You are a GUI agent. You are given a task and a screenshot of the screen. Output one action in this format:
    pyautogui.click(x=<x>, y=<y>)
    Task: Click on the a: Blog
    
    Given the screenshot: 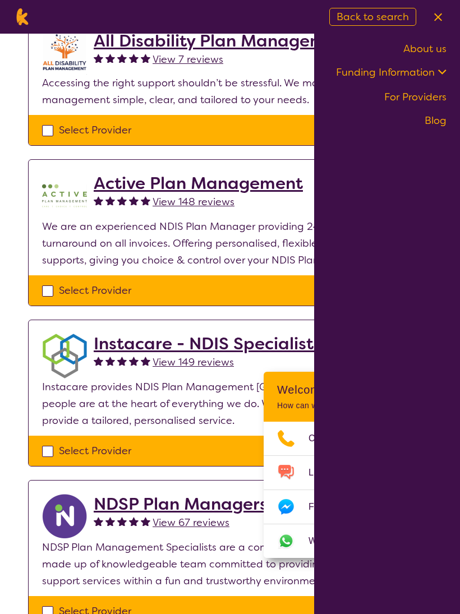 What is the action you would take?
    pyautogui.click(x=435, y=121)
    